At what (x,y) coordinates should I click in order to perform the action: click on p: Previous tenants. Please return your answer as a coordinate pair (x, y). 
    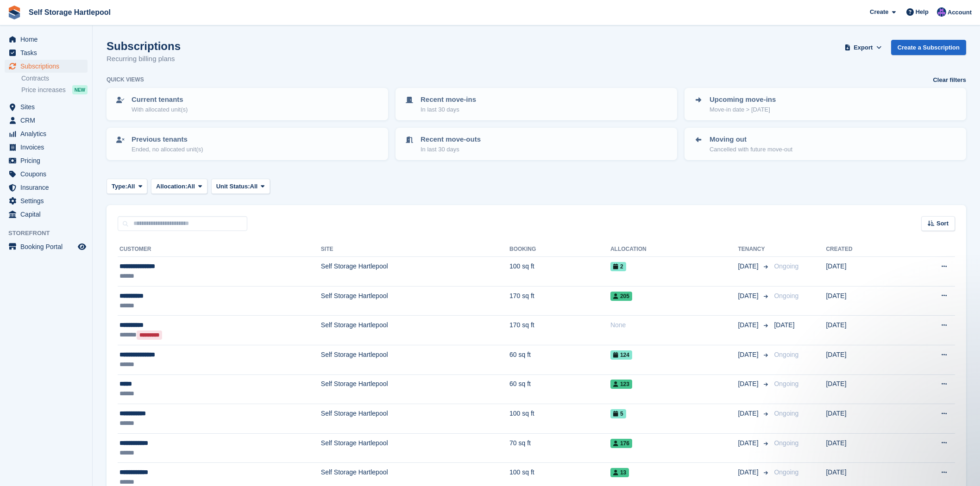
    Looking at the image, I should click on (167, 140).